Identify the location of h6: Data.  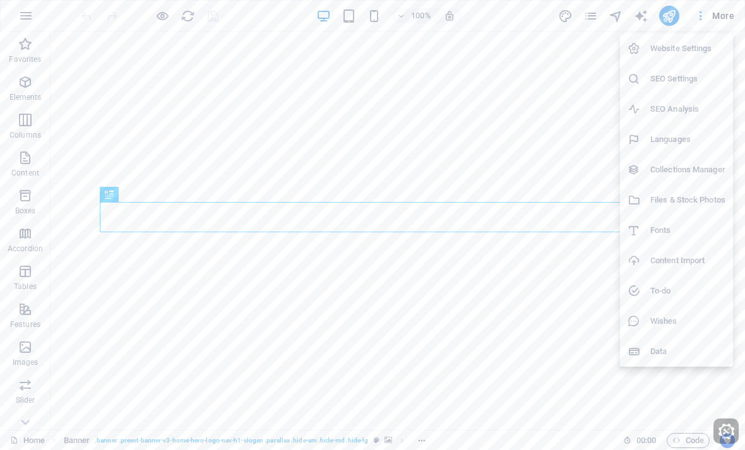
(688, 352).